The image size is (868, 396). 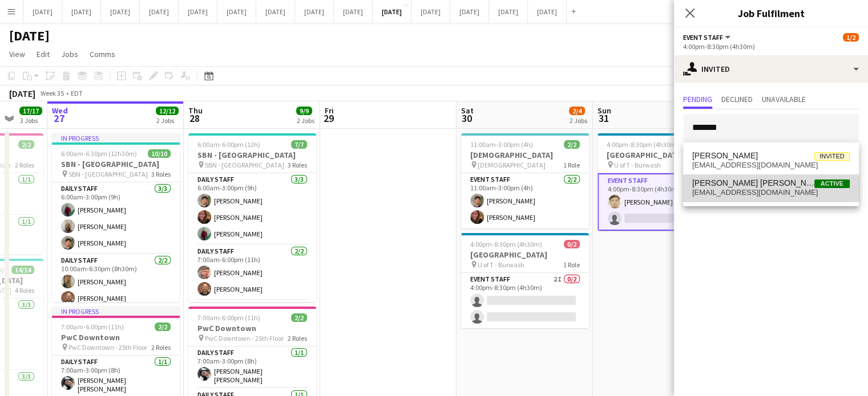 What do you see at coordinates (43, 54) in the screenshot?
I see `span: Edit` at bounding box center [43, 54].